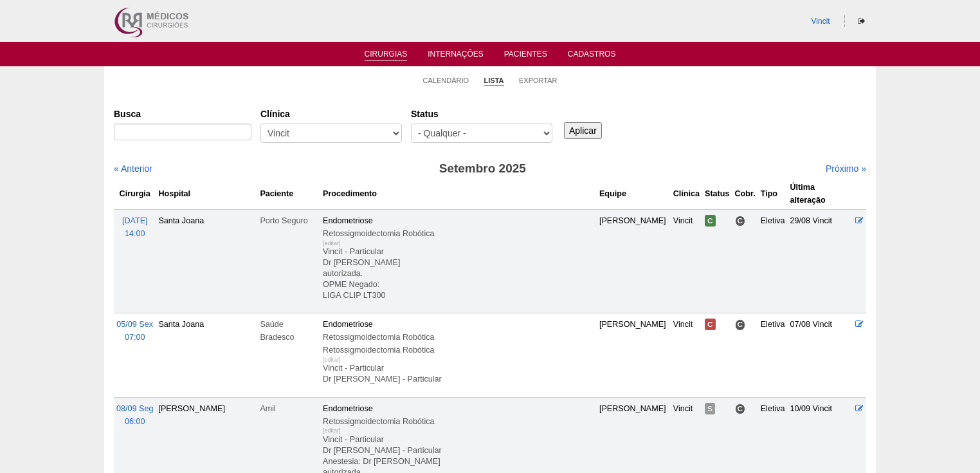 The image size is (980, 473). I want to click on th: Clínica, so click(686, 193).